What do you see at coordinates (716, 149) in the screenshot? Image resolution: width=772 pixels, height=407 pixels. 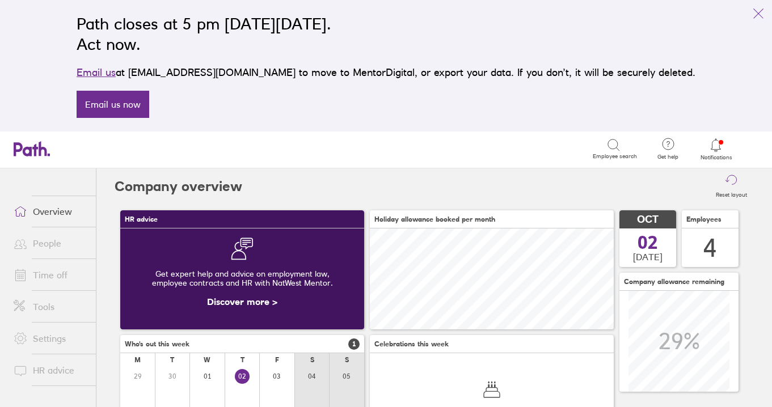 I see `a: Notifications` at bounding box center [716, 149].